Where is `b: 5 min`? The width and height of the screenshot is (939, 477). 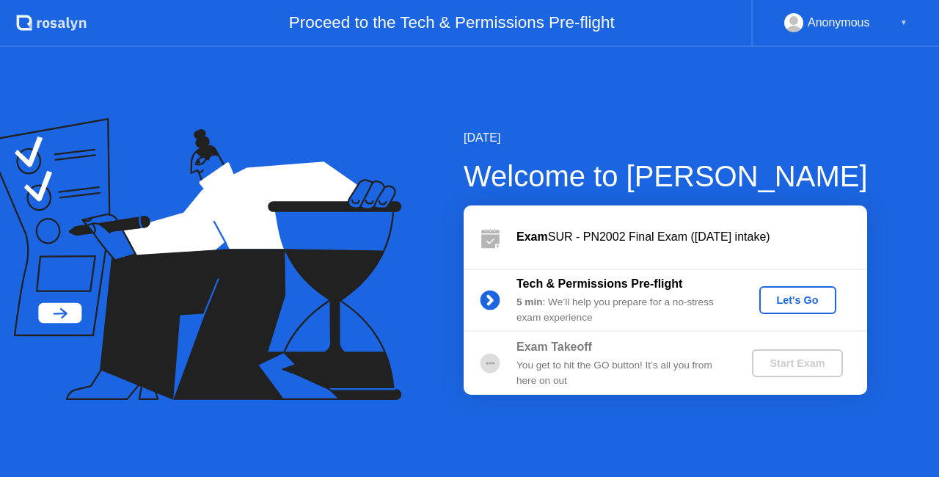
b: 5 min is located at coordinates (530, 301).